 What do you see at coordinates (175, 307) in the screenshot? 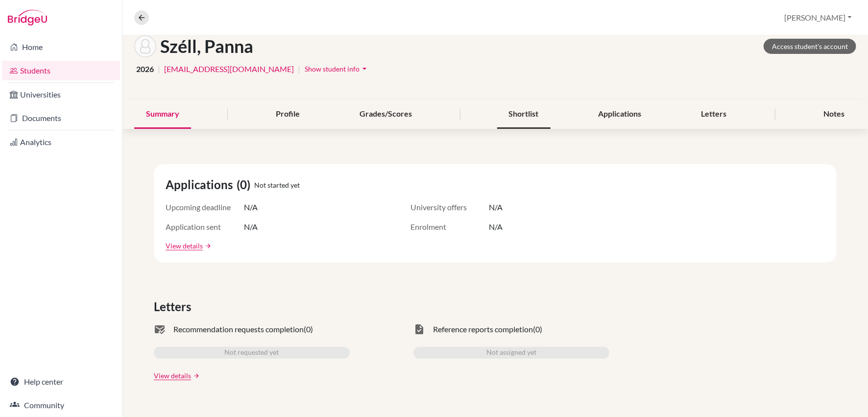
I see `span: Letters` at bounding box center [175, 307].